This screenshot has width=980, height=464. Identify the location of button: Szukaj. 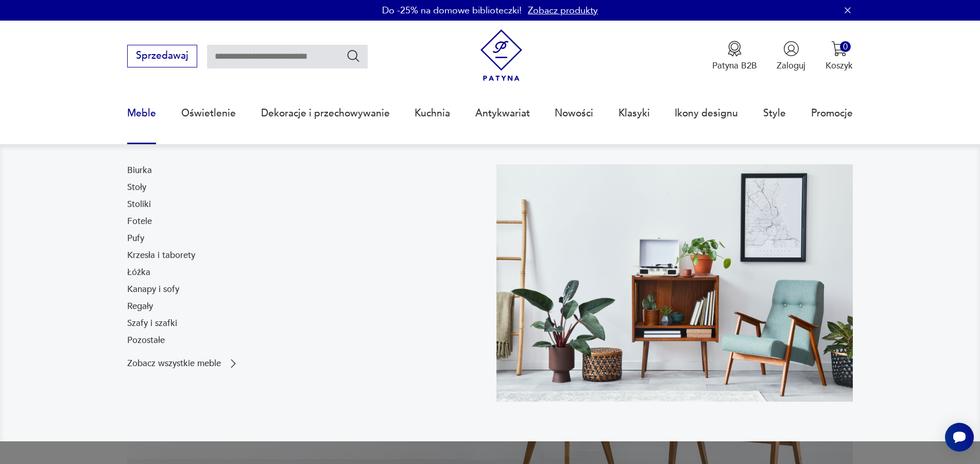
(353, 55).